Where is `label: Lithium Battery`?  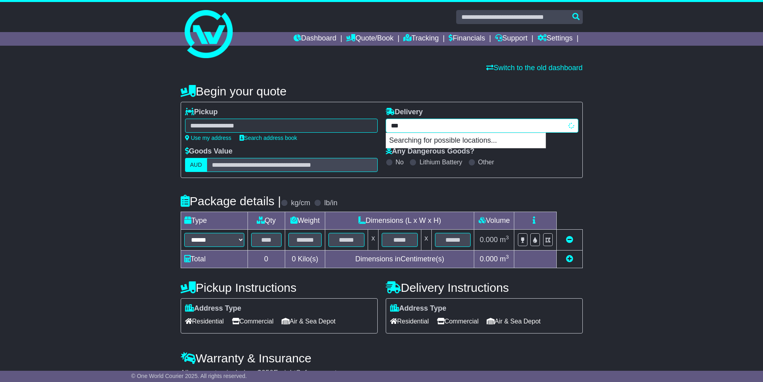
label: Lithium Battery is located at coordinates (440, 162).